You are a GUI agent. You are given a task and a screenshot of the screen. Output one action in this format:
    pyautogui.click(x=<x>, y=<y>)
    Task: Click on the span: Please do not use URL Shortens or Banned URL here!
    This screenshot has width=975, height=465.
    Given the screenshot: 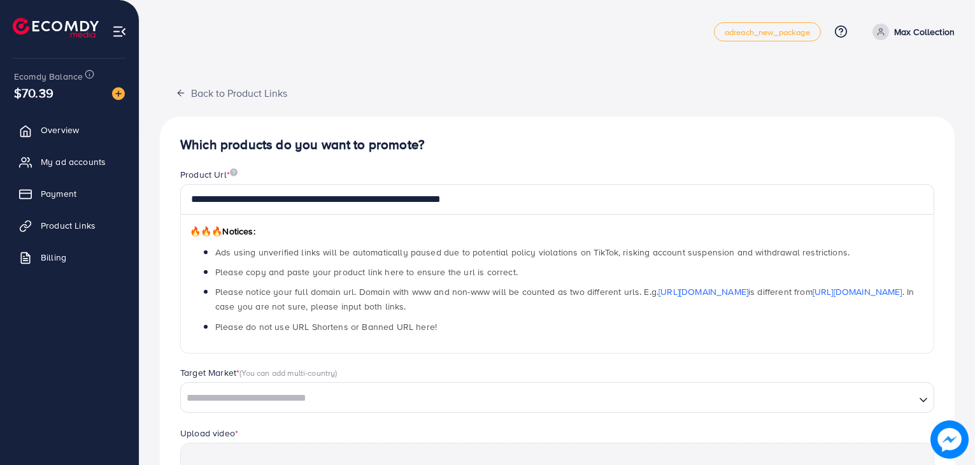 What is the action you would take?
    pyautogui.click(x=326, y=327)
    